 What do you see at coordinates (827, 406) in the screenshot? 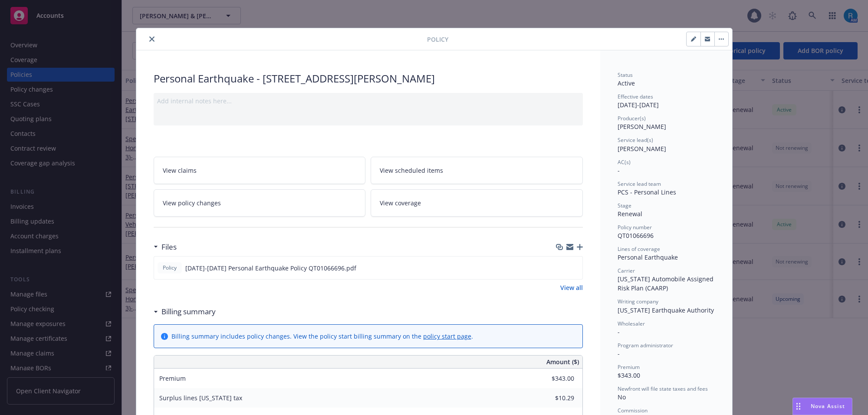
I see `span: Nova Assist` at bounding box center [827, 406].